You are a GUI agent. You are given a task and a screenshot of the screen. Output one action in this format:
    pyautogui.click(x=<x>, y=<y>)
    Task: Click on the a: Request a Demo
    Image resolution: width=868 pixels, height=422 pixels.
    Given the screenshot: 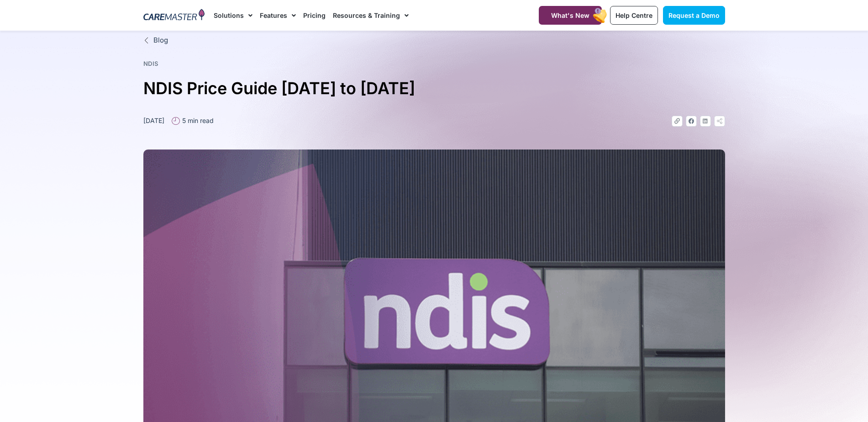 What is the action you would take?
    pyautogui.click(x=694, y=15)
    